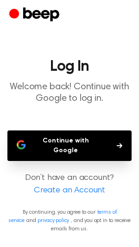 The height and width of the screenshot is (247, 139). Describe the element at coordinates (53, 221) in the screenshot. I see `a: privacy policy` at that location.